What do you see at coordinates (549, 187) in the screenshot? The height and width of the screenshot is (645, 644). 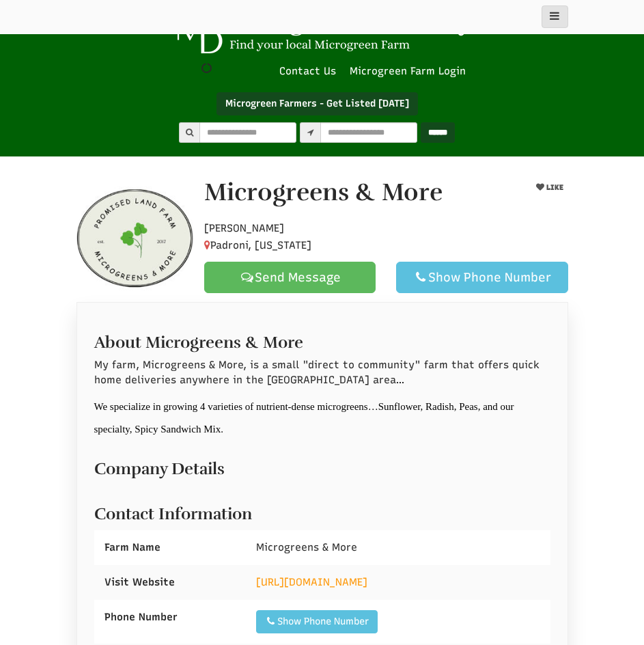 I see `button: LIKE` at bounding box center [549, 187].